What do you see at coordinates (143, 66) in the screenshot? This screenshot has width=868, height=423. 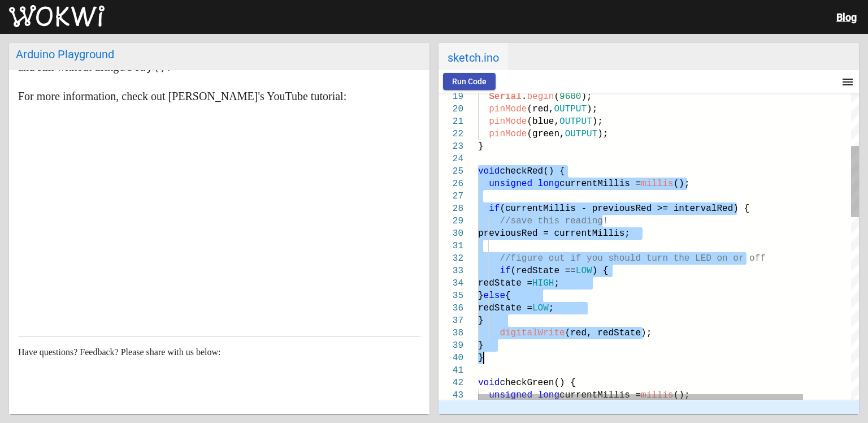 I see `code: delay()` at bounding box center [143, 66].